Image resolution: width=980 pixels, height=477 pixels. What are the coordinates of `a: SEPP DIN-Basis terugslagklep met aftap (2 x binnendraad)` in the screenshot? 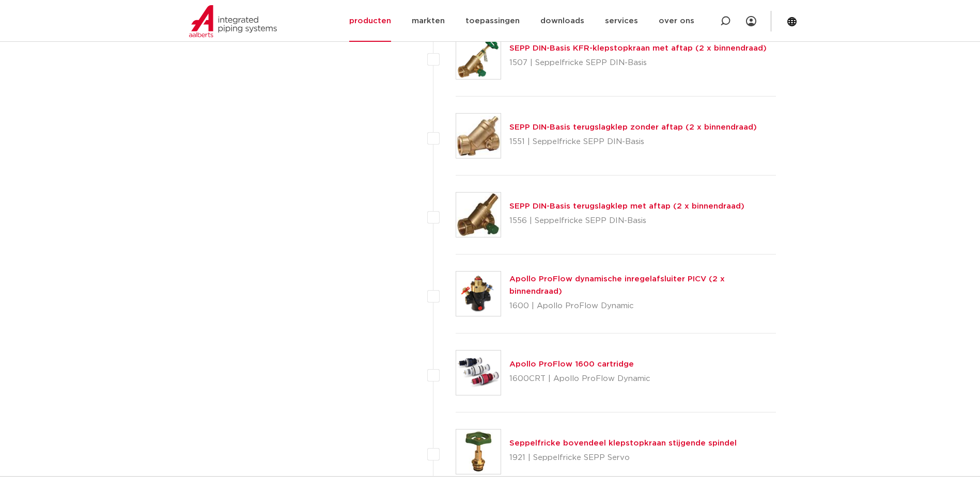 It's located at (627, 206).